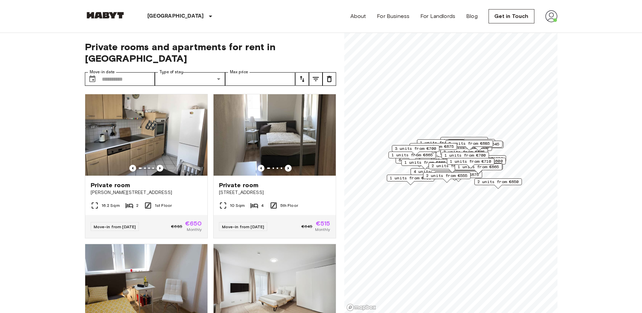 The image size is (642, 313). I want to click on a: About, so click(358, 16).